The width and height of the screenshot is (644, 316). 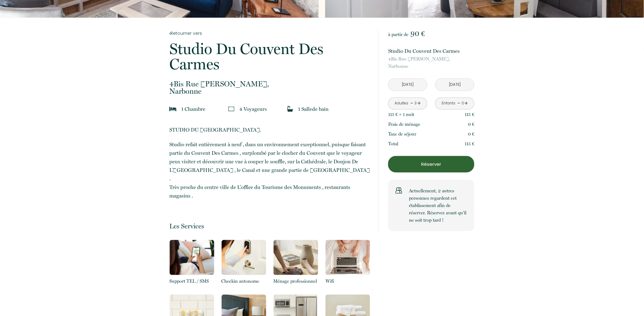 What do you see at coordinates (431, 164) in the screenshot?
I see `p: Réserver` at bounding box center [431, 164].